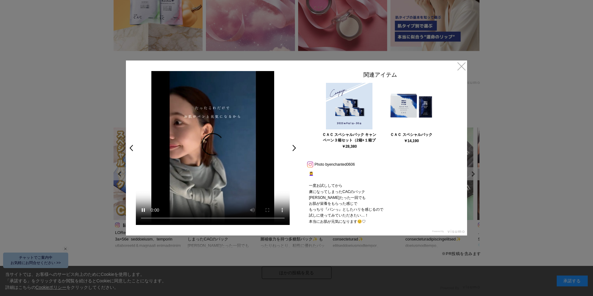 This screenshot has height=296, width=593. I want to click on div: ￥14,190, so click(412, 141).